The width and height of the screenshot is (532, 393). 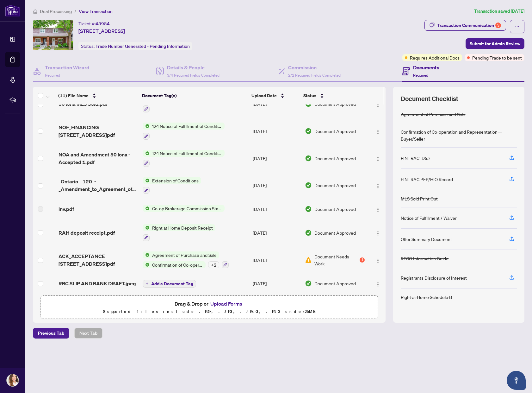 I want to click on th: Document Tag(s), so click(x=194, y=95).